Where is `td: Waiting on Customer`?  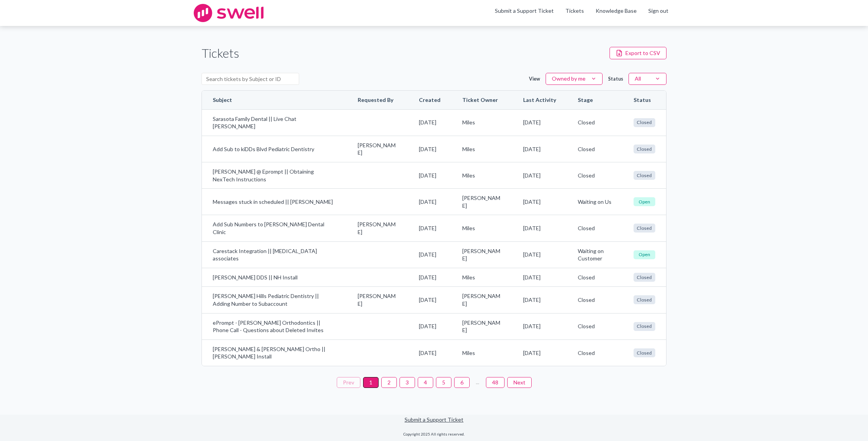 td: Waiting on Customer is located at coordinates (595, 255).